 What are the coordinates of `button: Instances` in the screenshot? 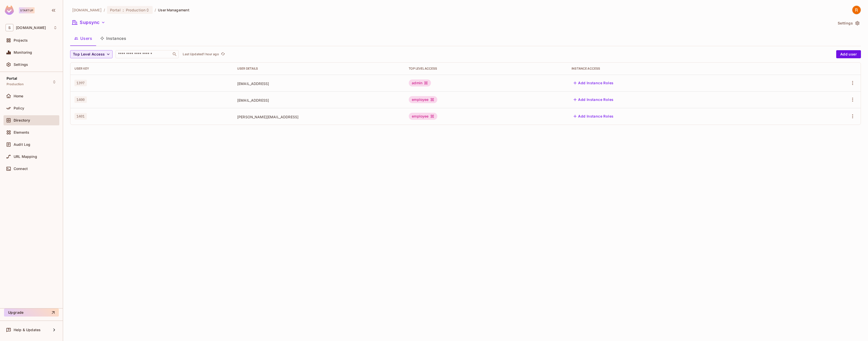 It's located at (113, 39).